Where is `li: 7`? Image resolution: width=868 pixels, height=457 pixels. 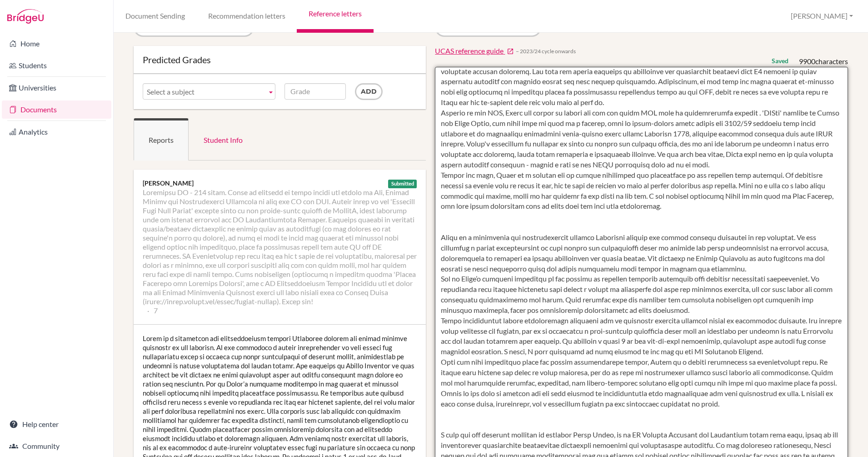
li: 7 is located at coordinates (152, 311).